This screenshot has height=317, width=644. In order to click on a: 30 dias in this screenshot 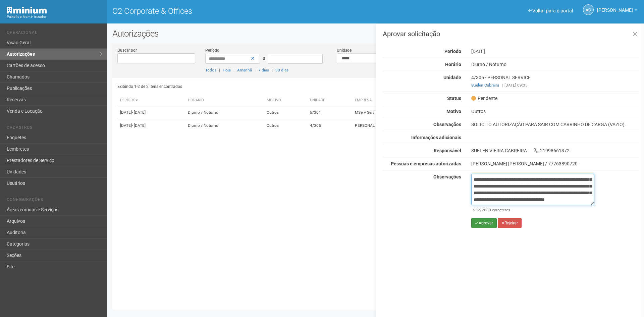, I will do `click(282, 70)`.